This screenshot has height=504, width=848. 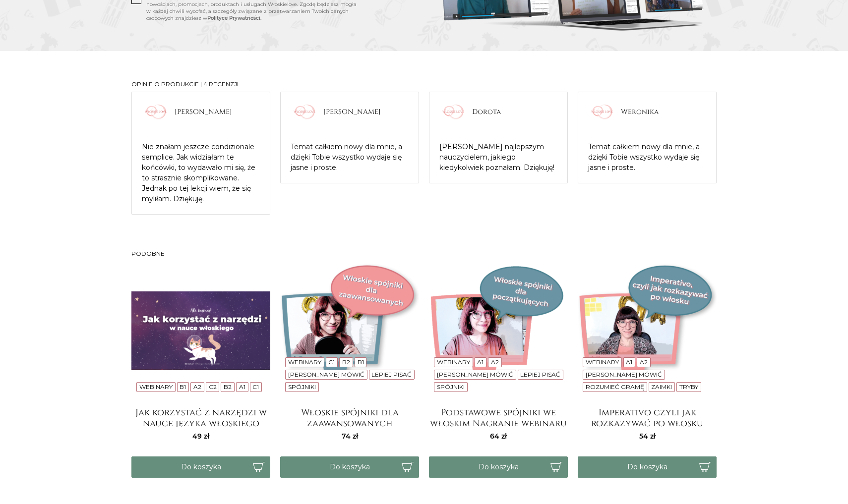 What do you see at coordinates (498, 436) in the screenshot?
I see `span: 64` at bounding box center [498, 436].